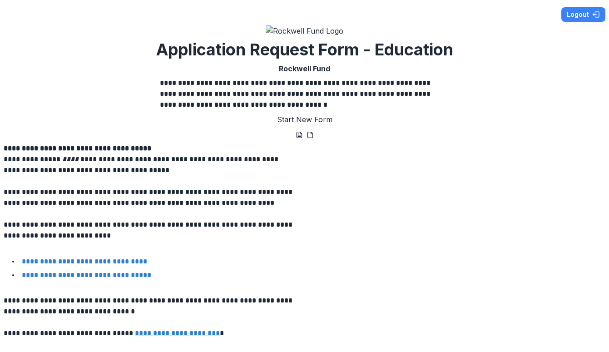 The width and height of the screenshot is (609, 352). Describe the element at coordinates (584, 15) in the screenshot. I see `button: Logout` at that location.